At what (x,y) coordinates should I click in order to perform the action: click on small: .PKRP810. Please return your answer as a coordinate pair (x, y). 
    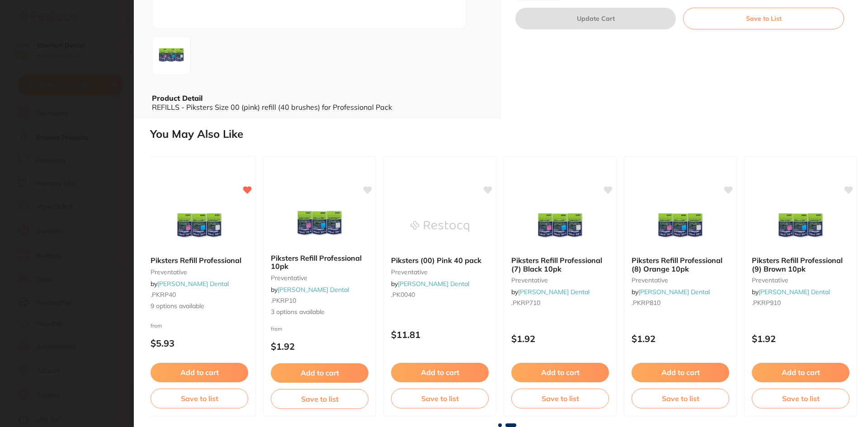
    Looking at the image, I should click on (681, 303).